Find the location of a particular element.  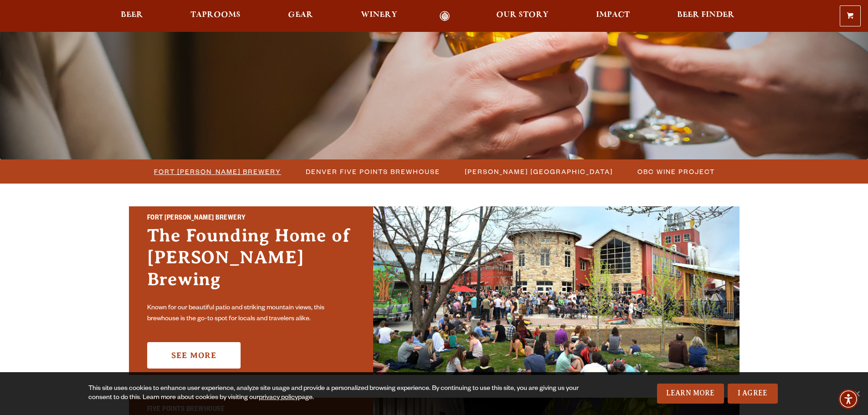

a: Taprooms is located at coordinates (215, 16).